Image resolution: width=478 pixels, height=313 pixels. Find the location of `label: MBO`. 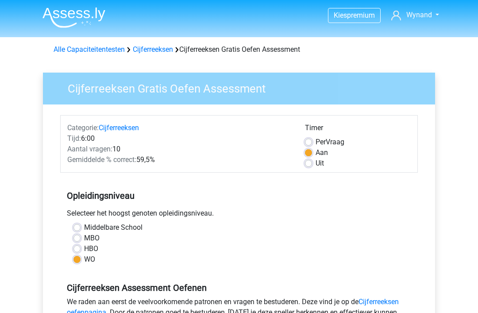

label: MBO is located at coordinates (92, 238).